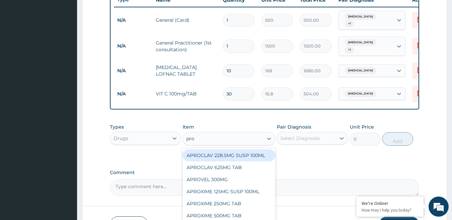 The width and height of the screenshot is (452, 220). What do you see at coordinates (362, 127) in the screenshot?
I see `label: Unit Price` at bounding box center [362, 127].